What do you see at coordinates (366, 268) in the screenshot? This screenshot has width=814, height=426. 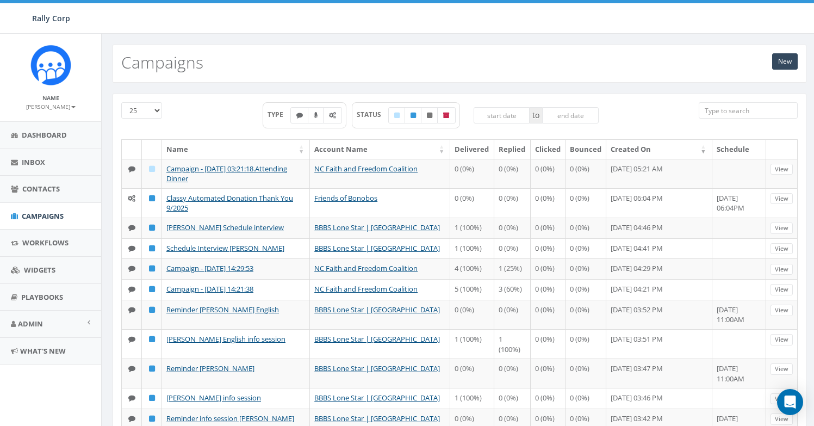 I see `a: NC Faith and Freedom Coalition` at bounding box center [366, 268].